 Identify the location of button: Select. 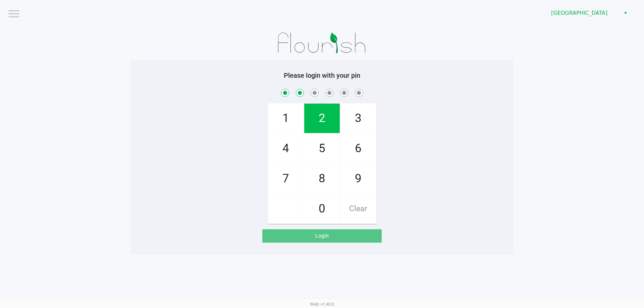
(626, 13).